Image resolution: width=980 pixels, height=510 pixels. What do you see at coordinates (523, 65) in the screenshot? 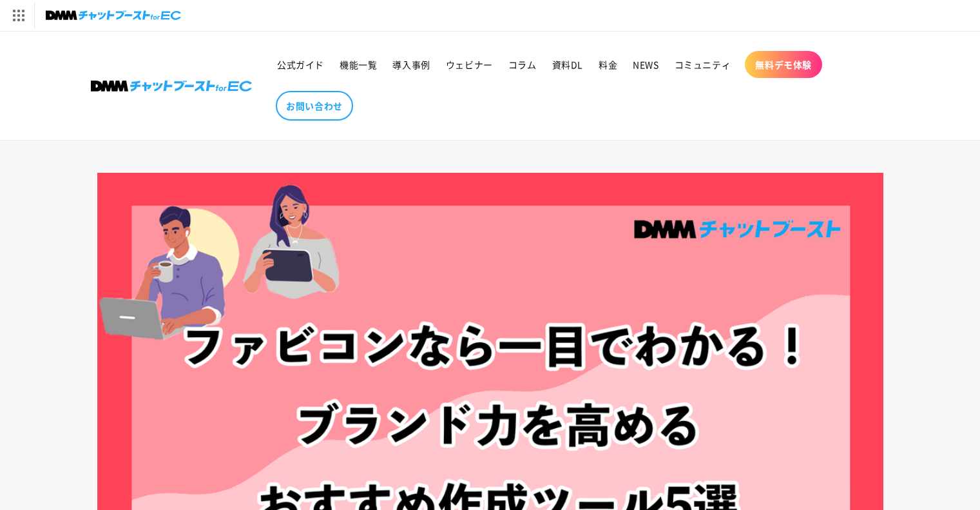
I see `span: コラム` at bounding box center [523, 65].